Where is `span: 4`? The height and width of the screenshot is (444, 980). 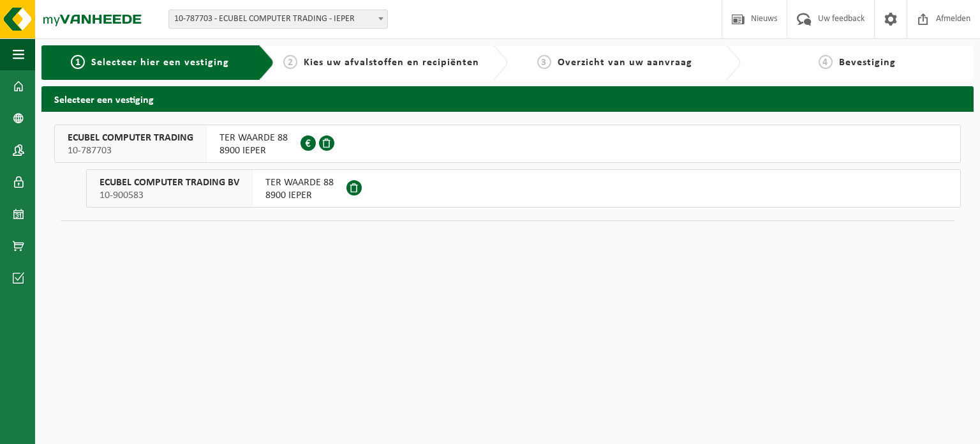 span: 4 is located at coordinates (826, 62).